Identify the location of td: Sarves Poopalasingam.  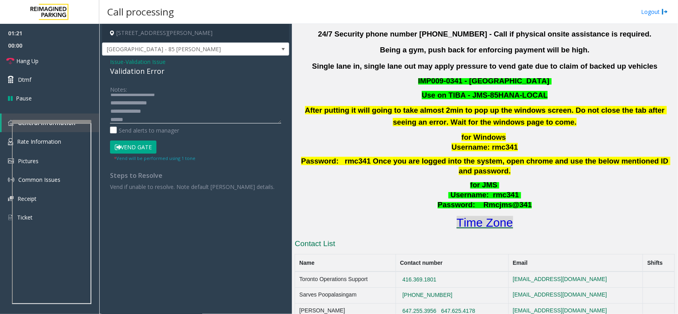
(345, 296).